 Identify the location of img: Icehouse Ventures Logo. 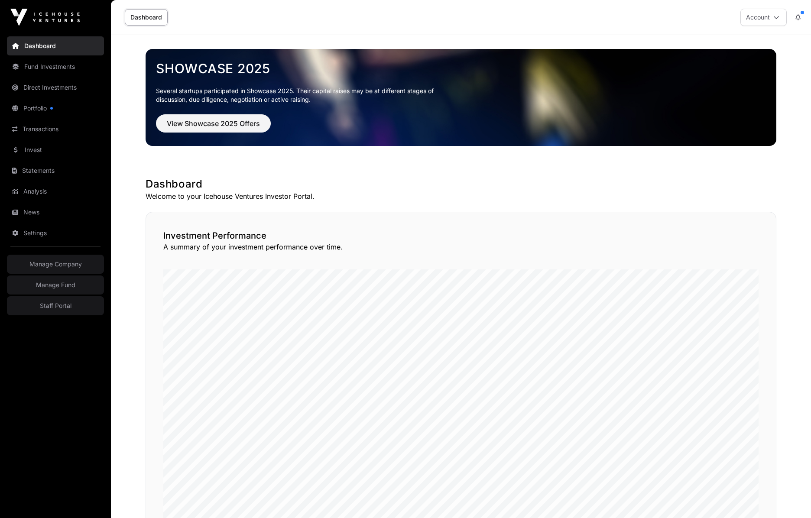
(45, 17).